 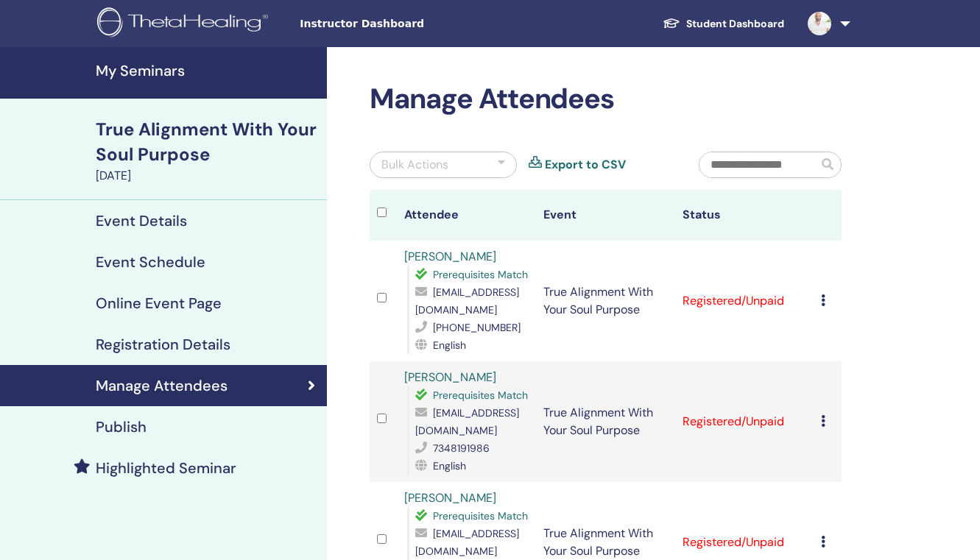 I want to click on h4: Online Event Page, so click(x=158, y=304).